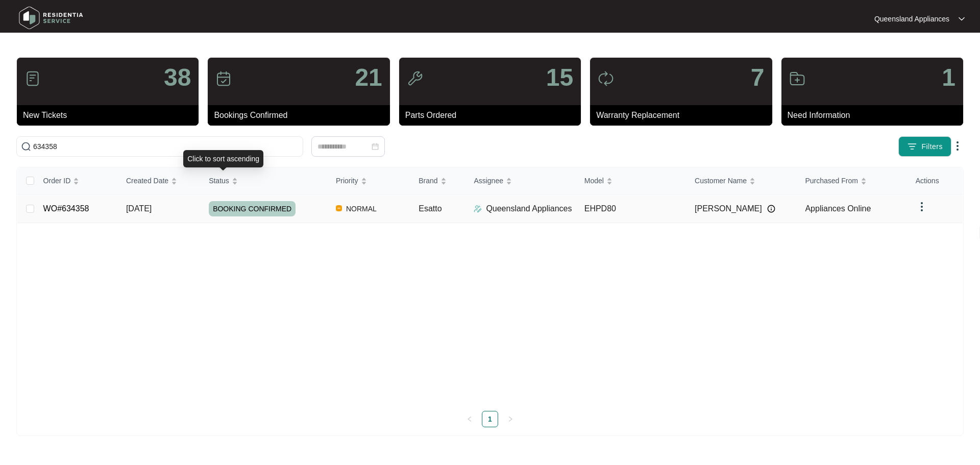 This screenshot has width=980, height=465. Describe the element at coordinates (875, 115) in the screenshot. I see `p: Need Information` at that location.